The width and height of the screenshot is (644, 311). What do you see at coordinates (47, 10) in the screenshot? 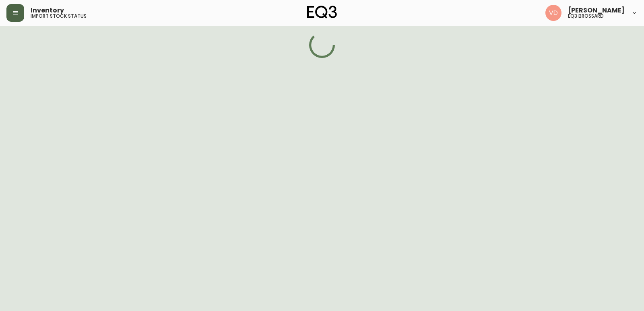
I see `span: Inventory` at bounding box center [47, 10].